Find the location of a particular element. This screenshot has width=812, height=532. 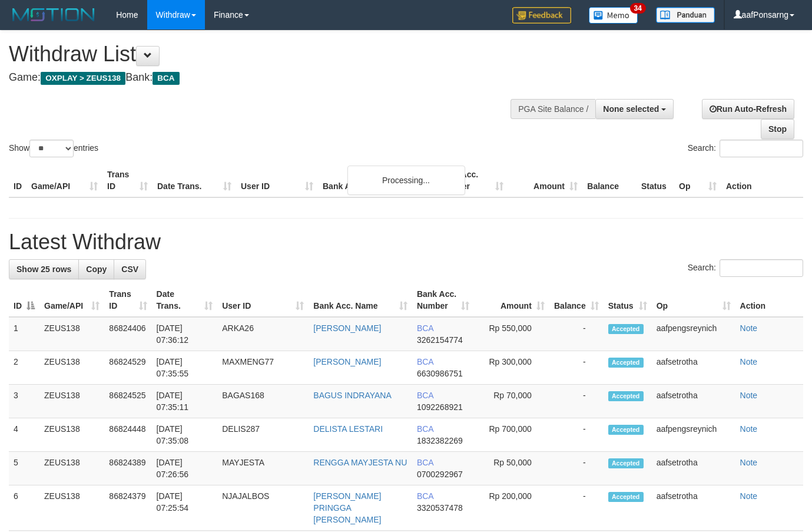

a: Copy is located at coordinates (96, 269).